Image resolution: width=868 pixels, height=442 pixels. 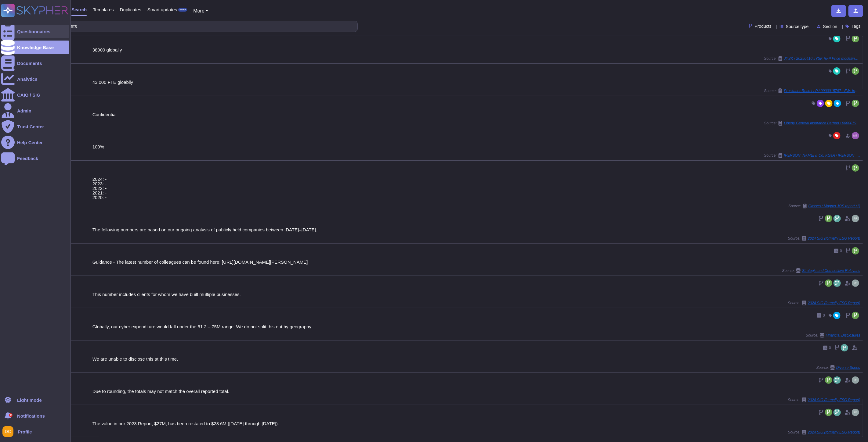 I want to click on div: Trust Center, so click(x=30, y=126).